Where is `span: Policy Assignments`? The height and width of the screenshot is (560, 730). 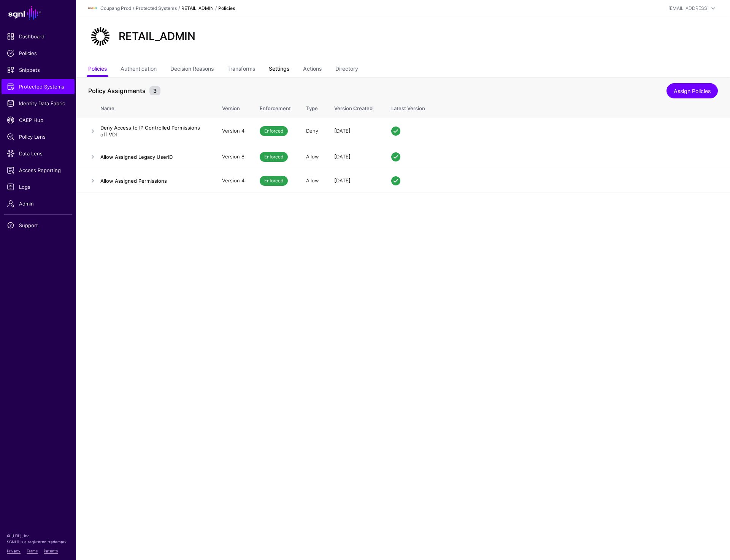
span: Policy Assignments is located at coordinates (117, 91).